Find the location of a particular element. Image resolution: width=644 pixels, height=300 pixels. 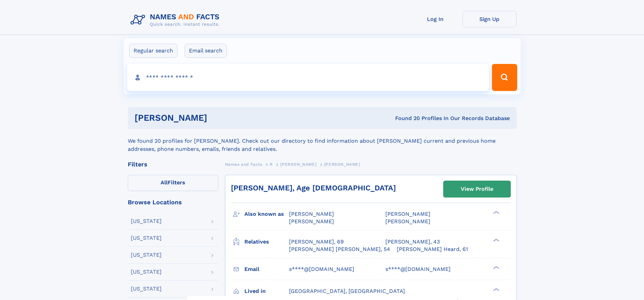

label: Regular search is located at coordinates (153, 51).